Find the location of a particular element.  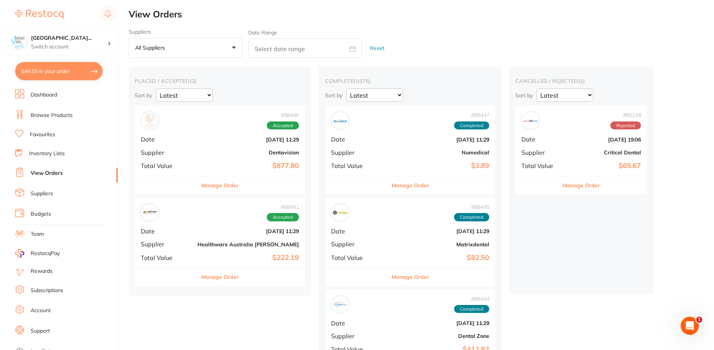

span: # 88447 is located at coordinates (472, 115).